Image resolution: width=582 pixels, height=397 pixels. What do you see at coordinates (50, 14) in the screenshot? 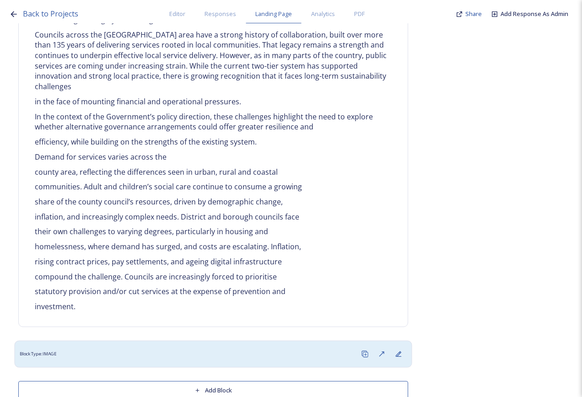
I see `a: Back to Projects` at bounding box center [50, 14].